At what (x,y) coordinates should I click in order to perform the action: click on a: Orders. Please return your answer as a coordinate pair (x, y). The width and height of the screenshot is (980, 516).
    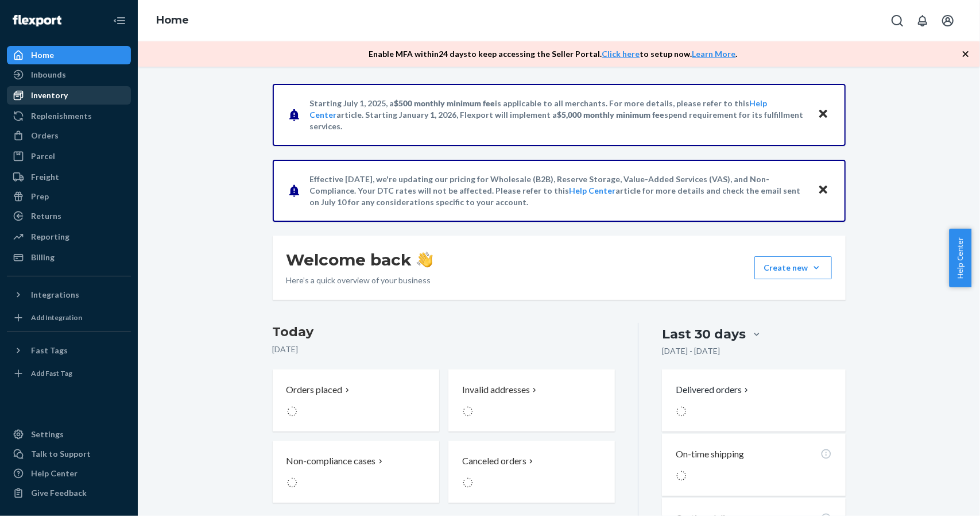
    Looking at the image, I should click on (69, 136).